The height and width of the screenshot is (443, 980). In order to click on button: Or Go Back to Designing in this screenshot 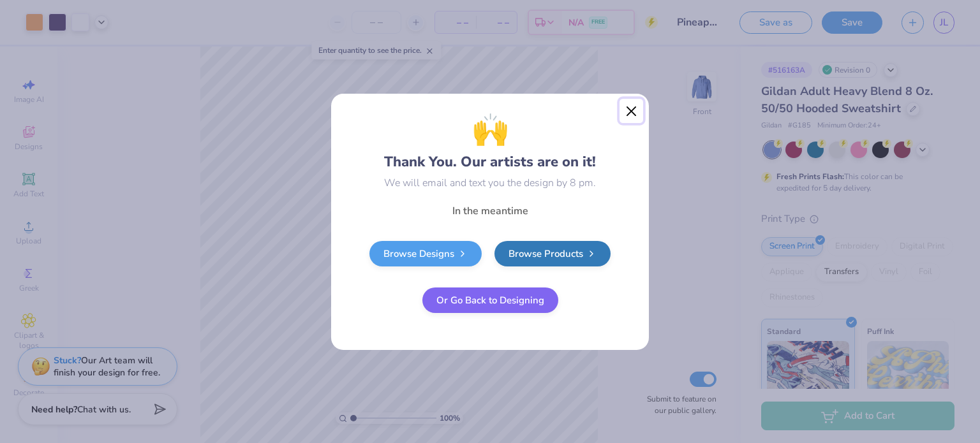, I will do `click(490, 300)`.